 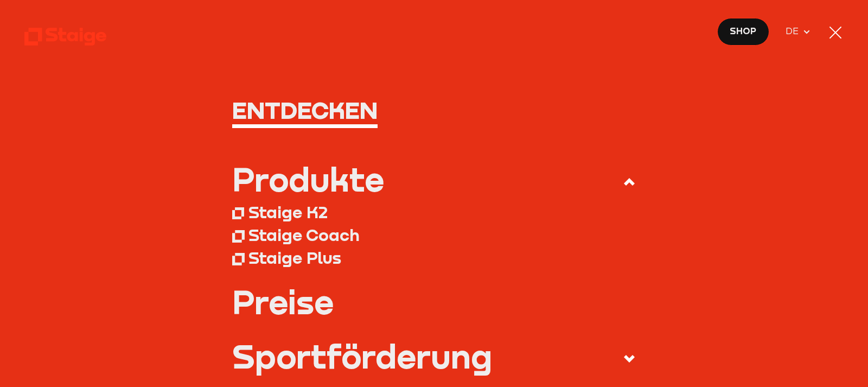 What do you see at coordinates (434, 302) in the screenshot?
I see `a: Preise` at bounding box center [434, 302].